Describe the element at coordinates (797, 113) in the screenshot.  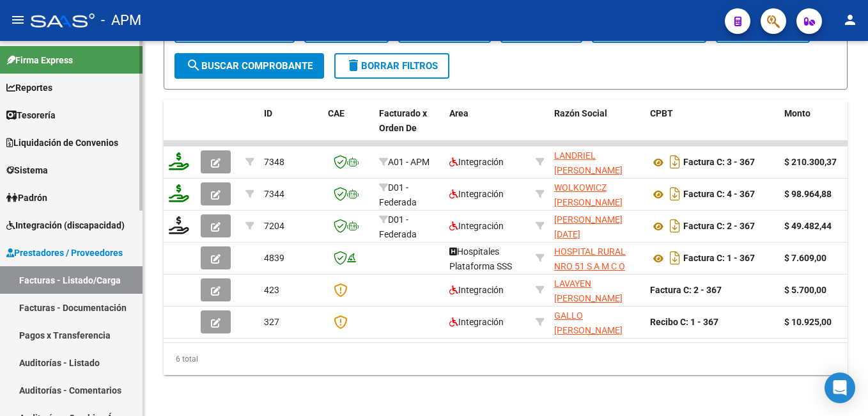
I see `span: Monto` at that location.